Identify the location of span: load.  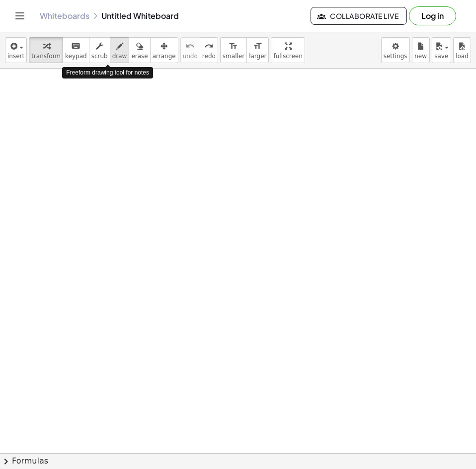
(462, 56).